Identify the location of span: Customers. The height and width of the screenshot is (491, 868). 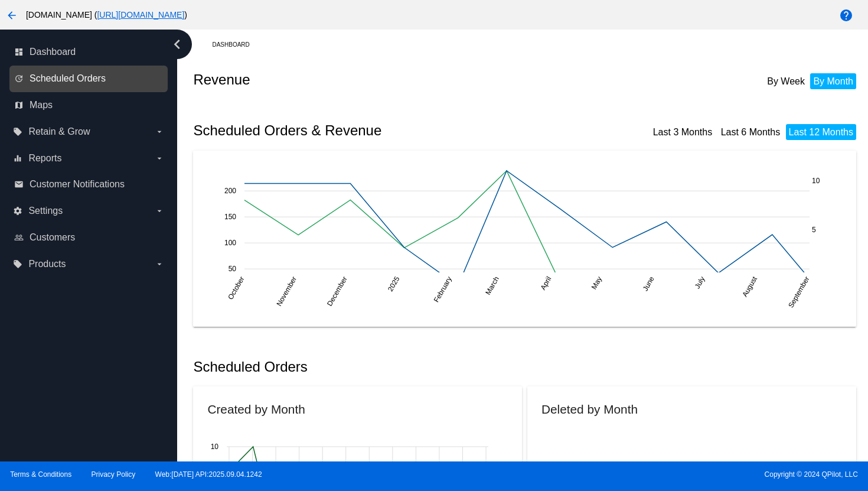
(52, 238).